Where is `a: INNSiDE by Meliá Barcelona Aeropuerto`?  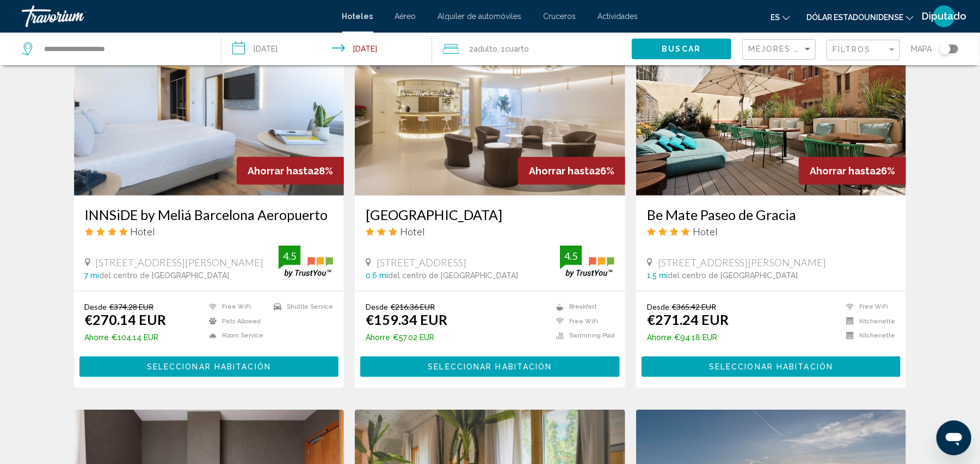 a: INNSiDE by Meliá Barcelona Aeropuerto is located at coordinates (209, 215).